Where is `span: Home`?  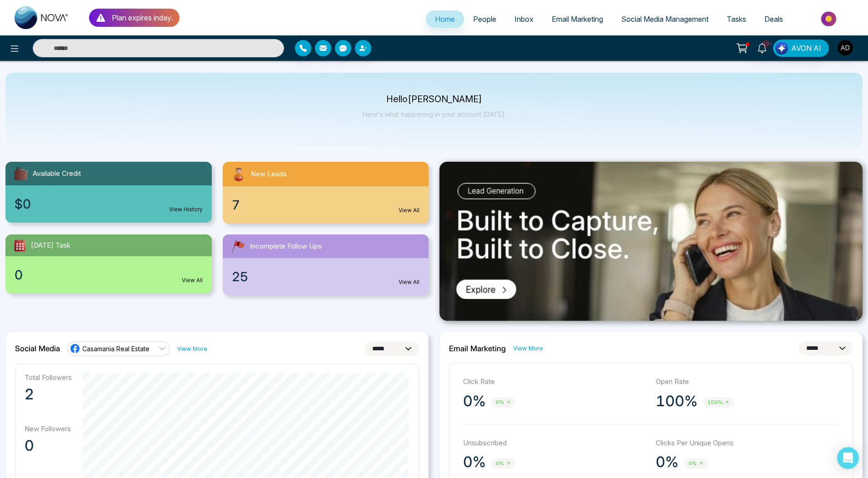 span: Home is located at coordinates (445, 19).